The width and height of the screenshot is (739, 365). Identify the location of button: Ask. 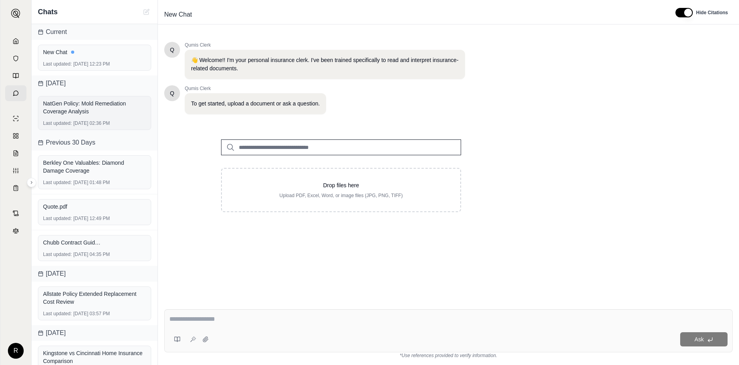
(704, 339).